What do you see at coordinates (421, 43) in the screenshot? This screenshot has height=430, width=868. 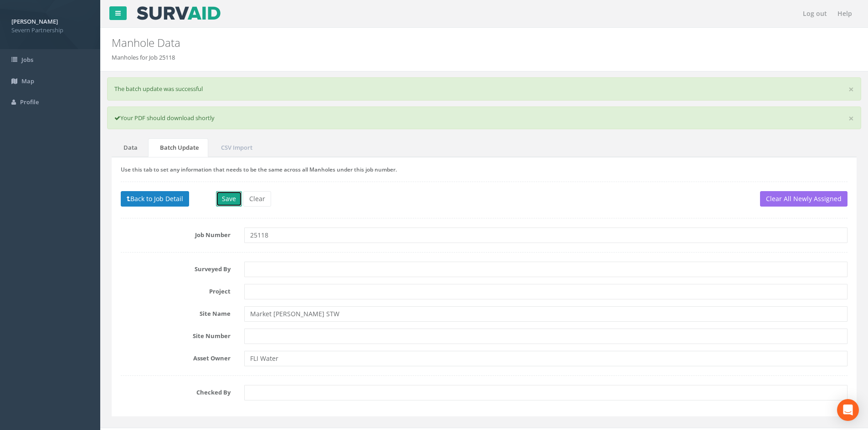 I see `h2: Manhole Data` at bounding box center [421, 43].